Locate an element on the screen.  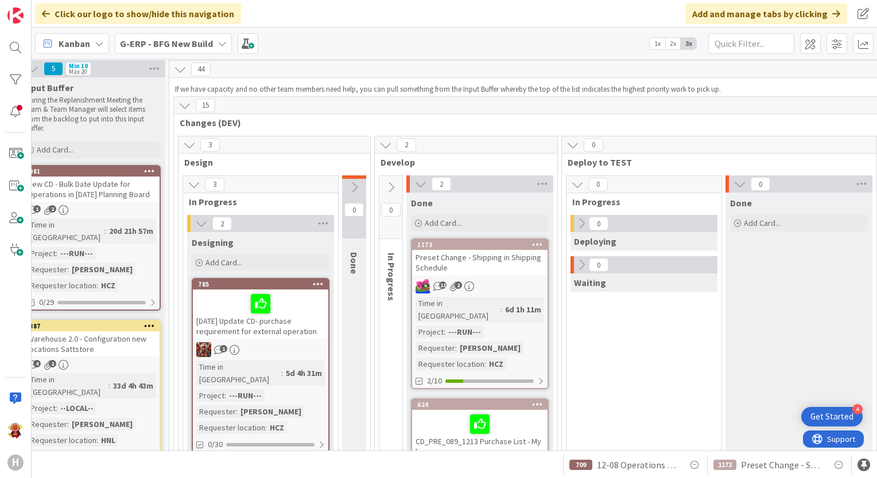
span: 4 is located at coordinates (37, 364).